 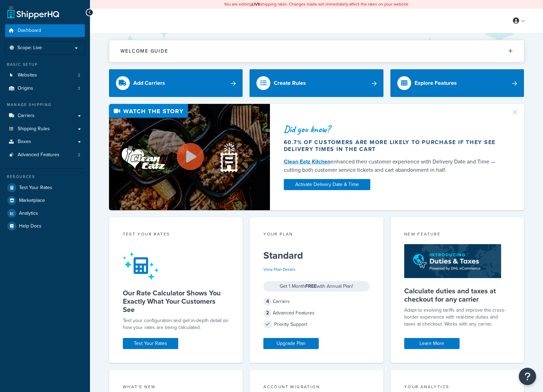 What do you see at coordinates (393, 145) in the screenshot?
I see `div: 60.7% of customers are more likely to purchase if they see delivery times in the cart` at bounding box center [393, 145].